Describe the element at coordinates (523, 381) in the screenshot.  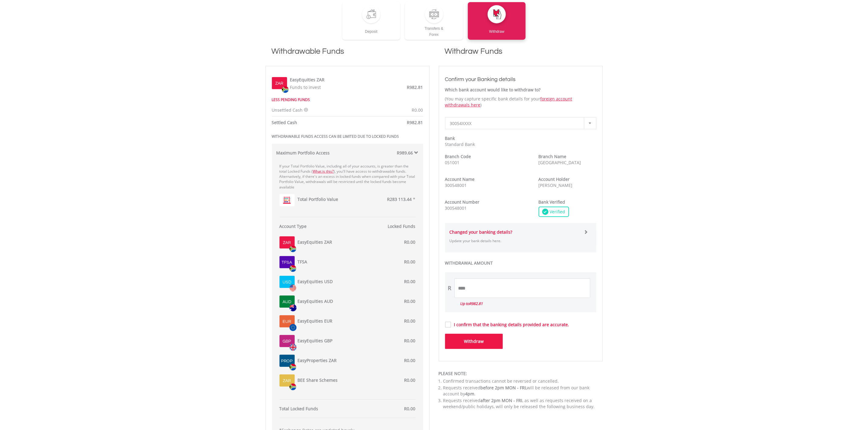
I see `li: Confirmed transactions cannot be reversed or cancelled.` at that location.